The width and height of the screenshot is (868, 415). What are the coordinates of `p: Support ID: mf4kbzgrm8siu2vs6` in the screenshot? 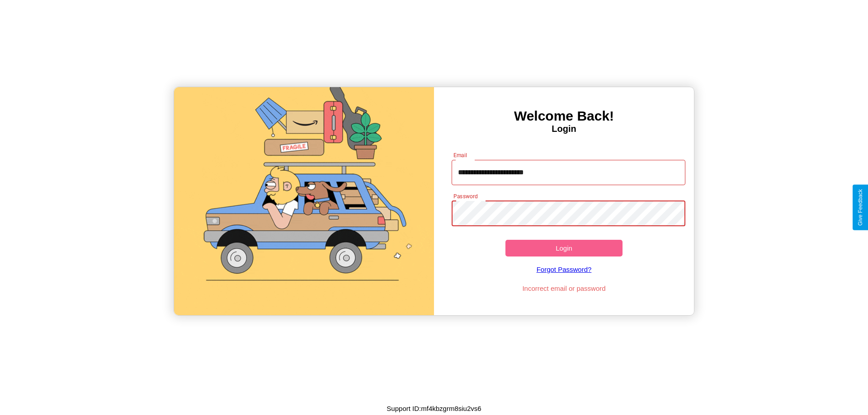 It's located at (434, 408).